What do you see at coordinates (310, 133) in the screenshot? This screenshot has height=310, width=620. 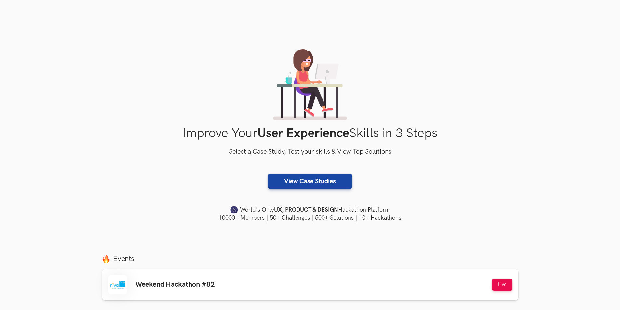 I see `h1: Improve Your Skills in 3 Steps` at bounding box center [310, 133].